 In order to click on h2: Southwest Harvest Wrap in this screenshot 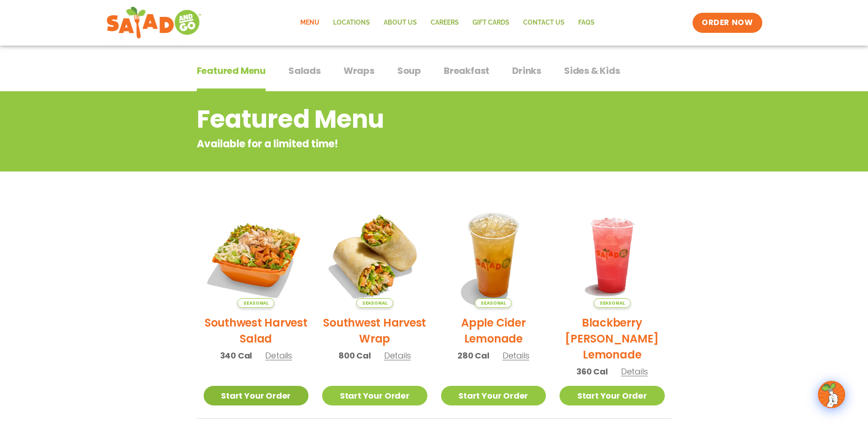, I will do `click(374, 331)`.